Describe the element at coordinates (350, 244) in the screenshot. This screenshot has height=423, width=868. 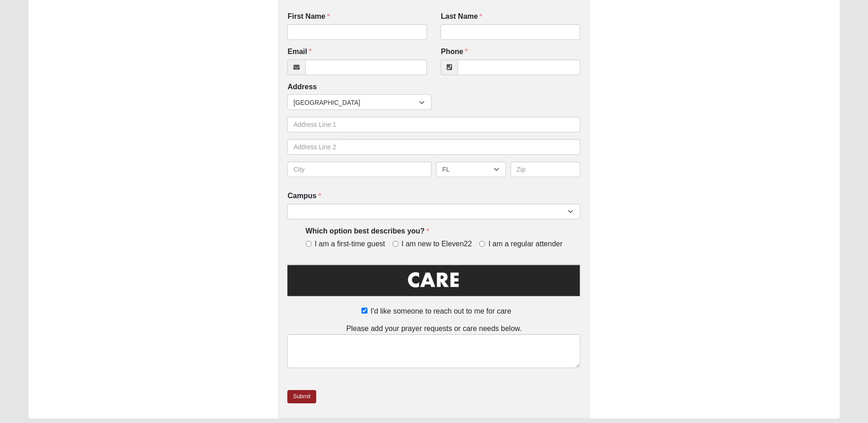
I see `span: I am a first-time guest` at that location.